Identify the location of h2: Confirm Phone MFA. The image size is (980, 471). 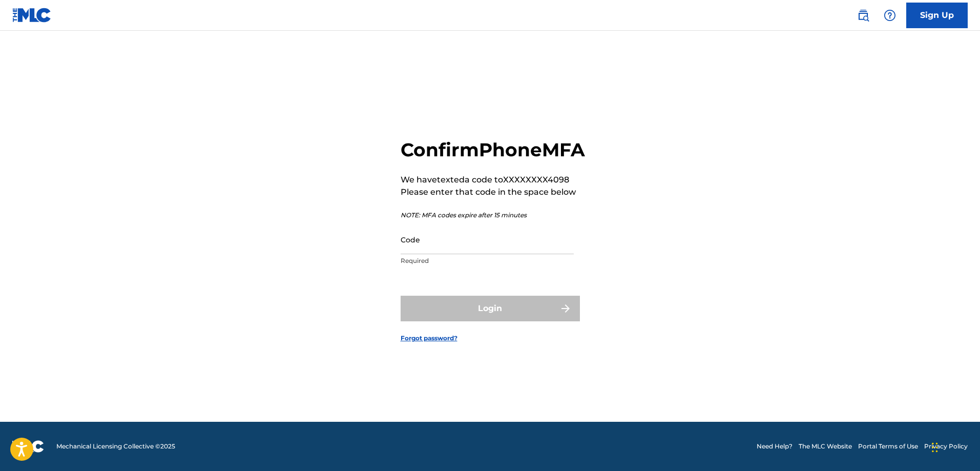
(493, 150).